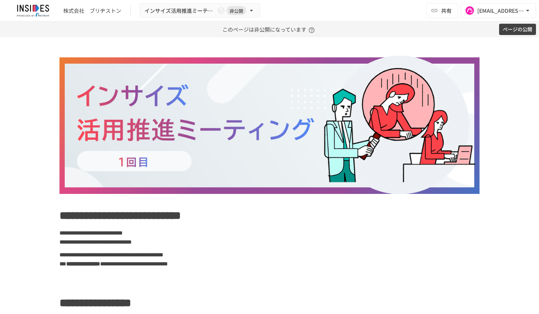  What do you see at coordinates (518, 29) in the screenshot?
I see `button: ページの公開` at bounding box center [518, 29].